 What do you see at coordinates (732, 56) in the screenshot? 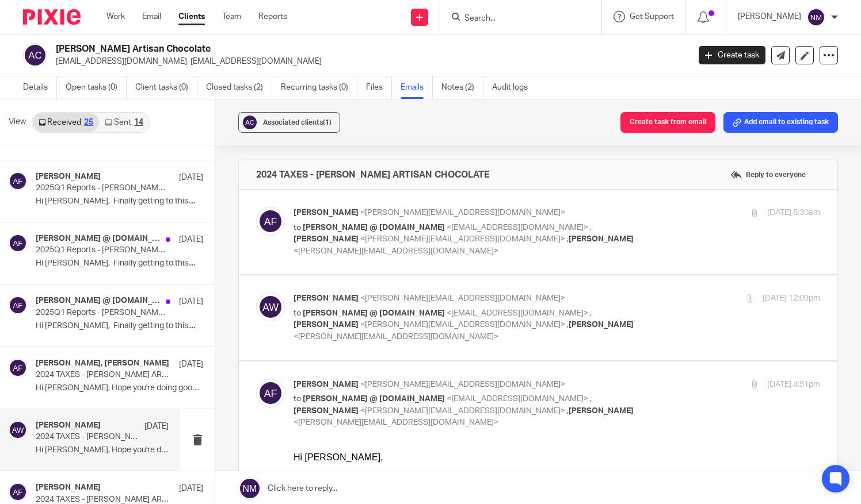
I see `a: Create task` at bounding box center [732, 56].